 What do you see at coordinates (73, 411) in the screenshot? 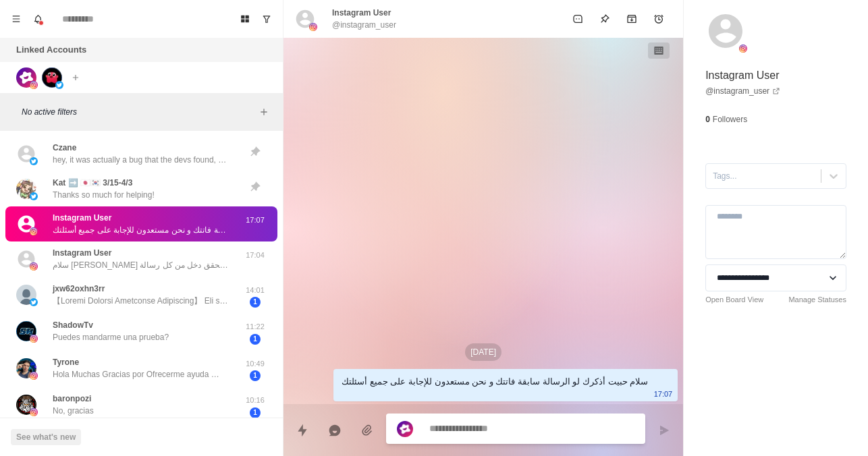
I see `p: No, gracias` at bounding box center [73, 411].